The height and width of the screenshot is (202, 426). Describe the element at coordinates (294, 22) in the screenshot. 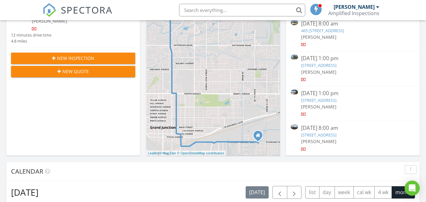

I see `img: 9343775%2Freports%2Faf39db76-399f-4358-92f7-637b11d0d426%2Fcover_photos%2FBsDwrD9SaMVANqx0i74t%2F...` at that location.